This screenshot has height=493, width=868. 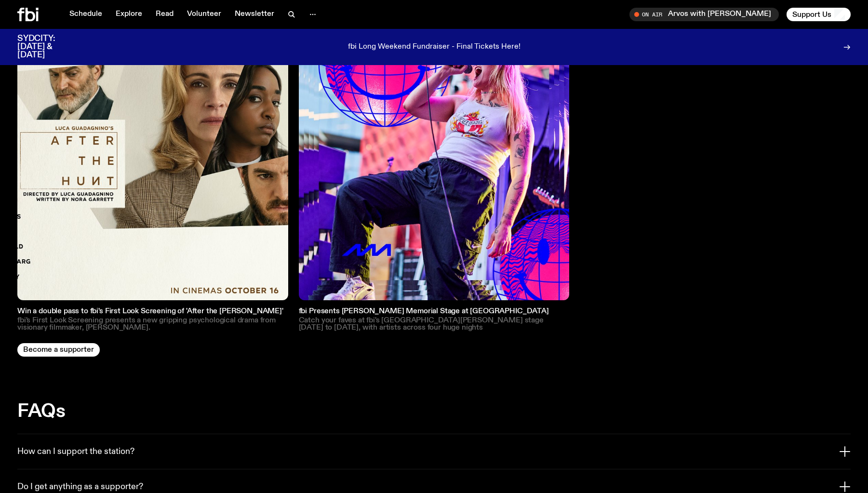 I want to click on span: Support Us, so click(x=811, y=14).